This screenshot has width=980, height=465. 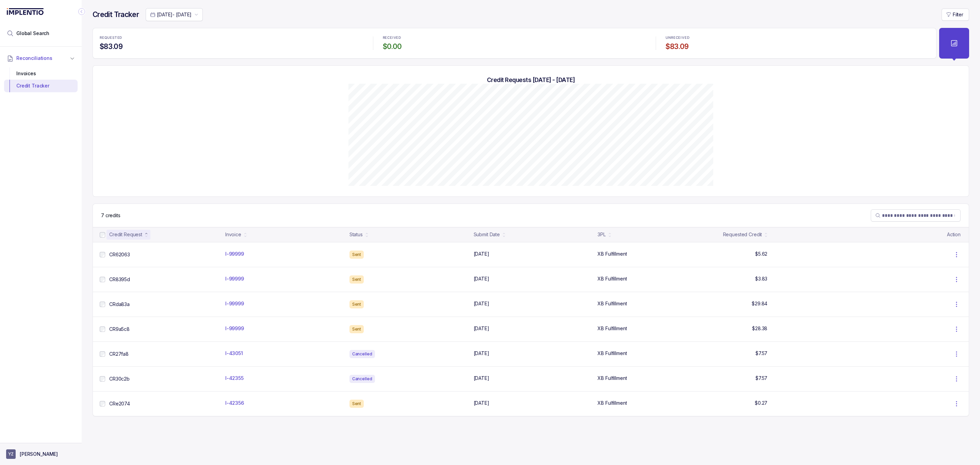 I want to click on div: Credit Request, so click(x=126, y=234).